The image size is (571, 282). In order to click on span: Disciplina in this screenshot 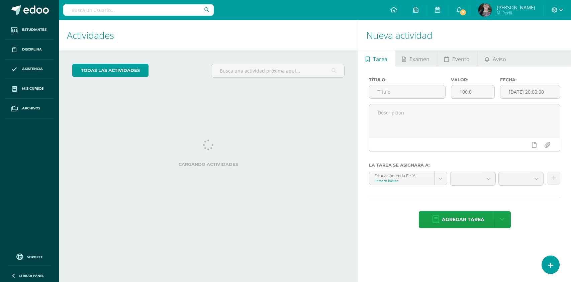, I will do `click(32, 50)`.